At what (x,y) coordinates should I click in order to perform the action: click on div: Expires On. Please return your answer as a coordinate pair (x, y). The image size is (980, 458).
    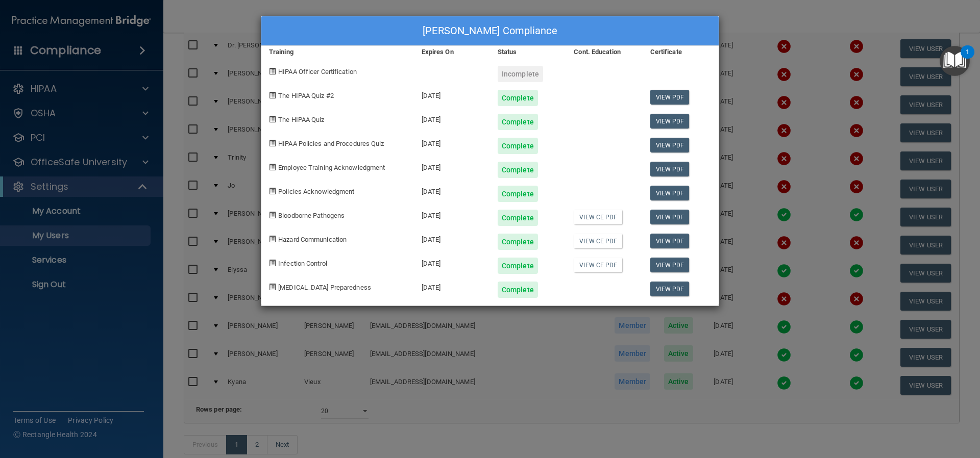
    Looking at the image, I should click on (452, 52).